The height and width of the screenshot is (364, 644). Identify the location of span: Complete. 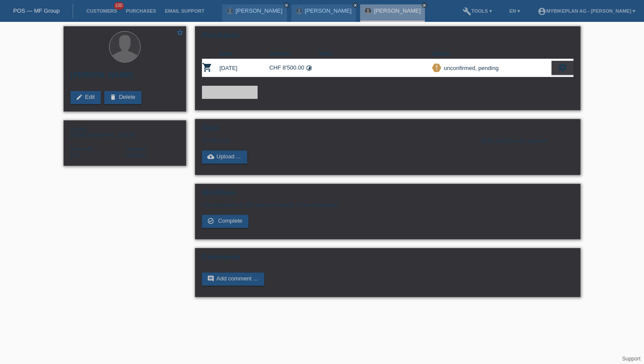
(230, 221).